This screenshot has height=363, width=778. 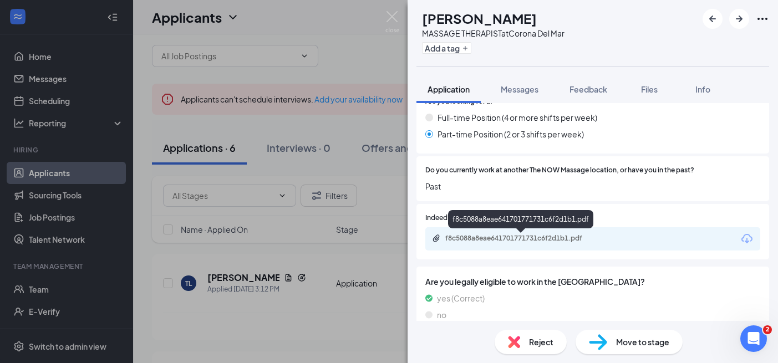 What do you see at coordinates (465, 48) in the screenshot?
I see `svg: Plus` at bounding box center [465, 48].